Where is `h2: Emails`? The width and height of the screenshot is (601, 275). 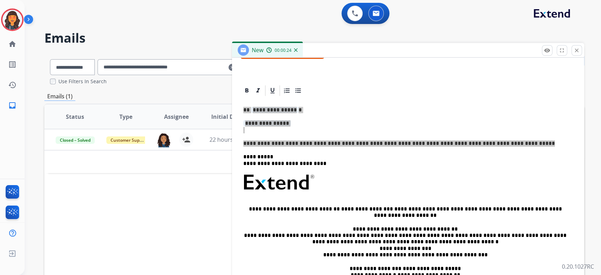 h2: Emails is located at coordinates (314, 38).